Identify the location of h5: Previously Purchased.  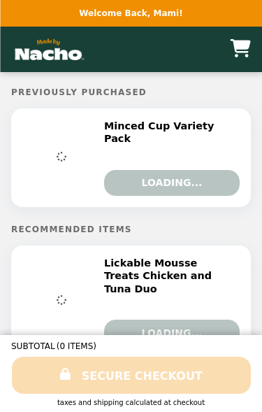
(131, 92).